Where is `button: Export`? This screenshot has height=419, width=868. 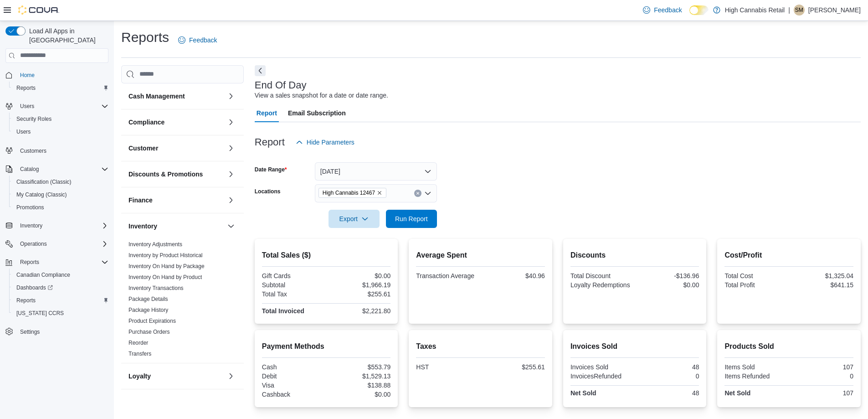 button: Export is located at coordinates (354, 219).